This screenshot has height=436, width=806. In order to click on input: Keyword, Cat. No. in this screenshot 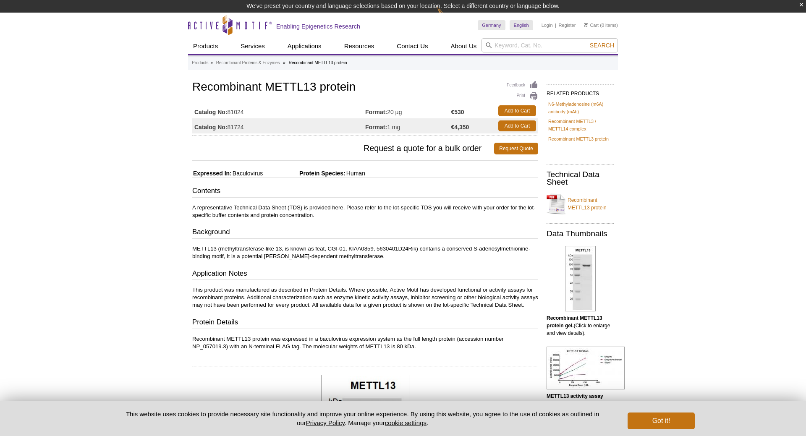, I will do `click(550, 45)`.